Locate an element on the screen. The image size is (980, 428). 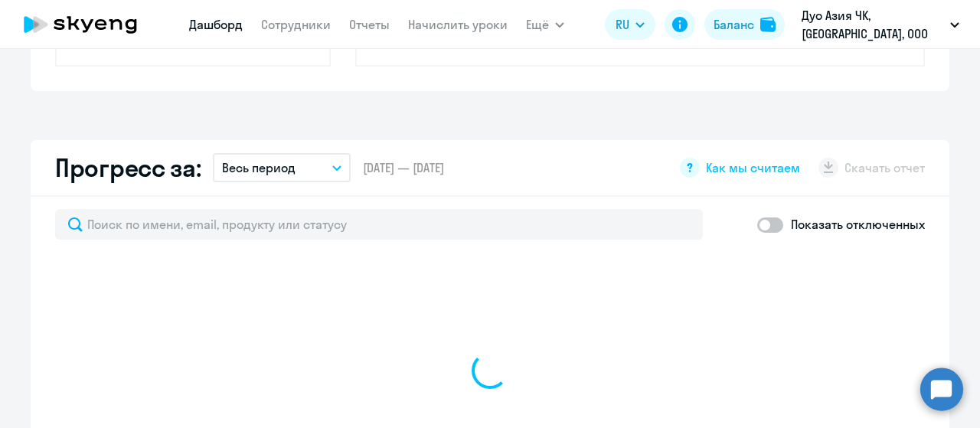
button: Весь период is located at coordinates (282, 167).